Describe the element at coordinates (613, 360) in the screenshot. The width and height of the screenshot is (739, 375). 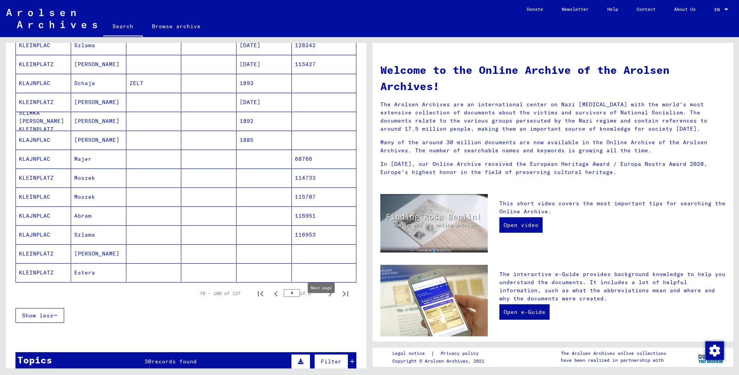
I see `p: have been realized in partnership with` at that location.